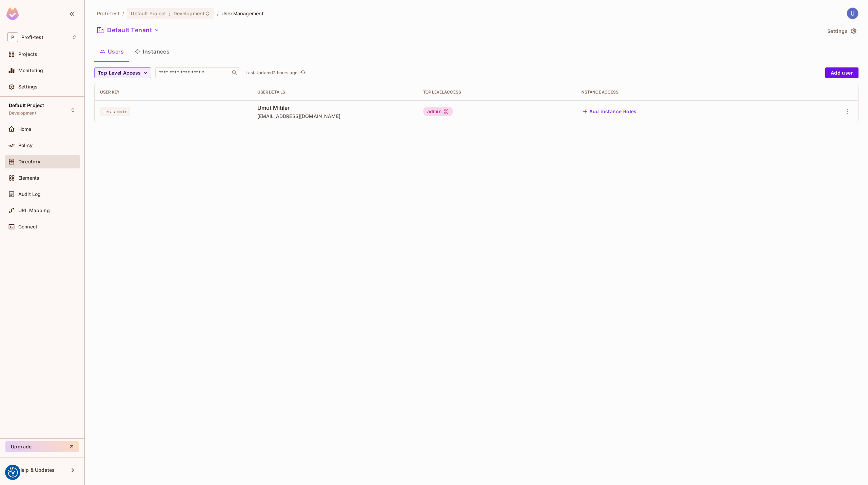  Describe the element at coordinates (28, 227) in the screenshot. I see `span: Connect` at that location.